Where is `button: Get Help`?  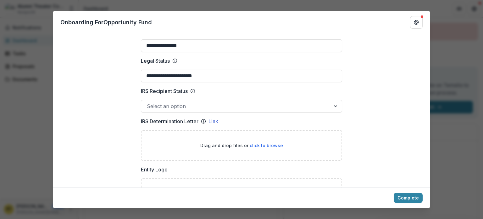 button: Get Help is located at coordinates (417, 22).